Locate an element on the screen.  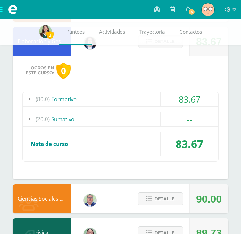
span: Logros en este curso: is located at coordinates (40, 70).